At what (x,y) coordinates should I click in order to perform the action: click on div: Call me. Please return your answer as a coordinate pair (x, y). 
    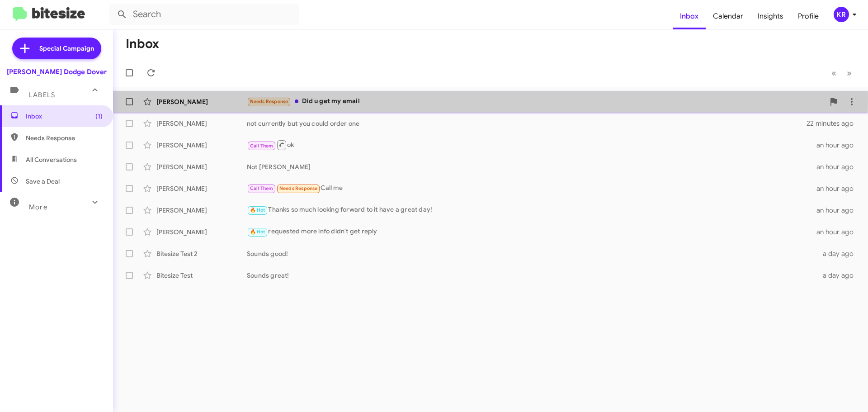
    Looking at the image, I should click on (531, 188).